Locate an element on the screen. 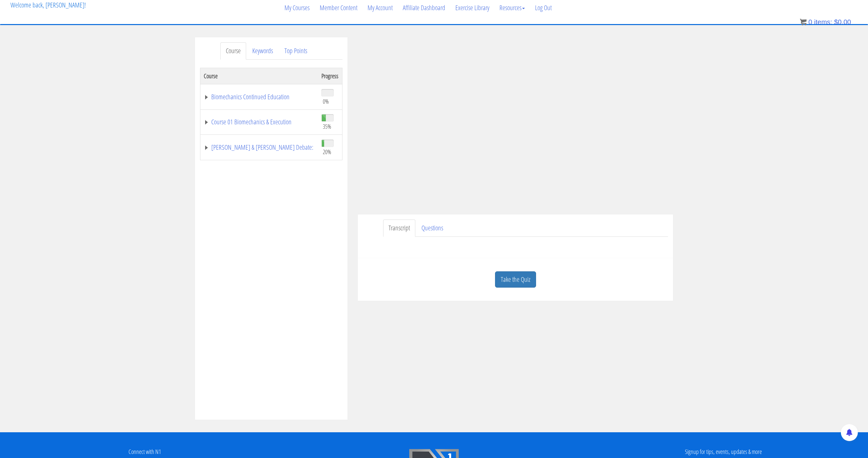  th: Course is located at coordinates (259, 76).